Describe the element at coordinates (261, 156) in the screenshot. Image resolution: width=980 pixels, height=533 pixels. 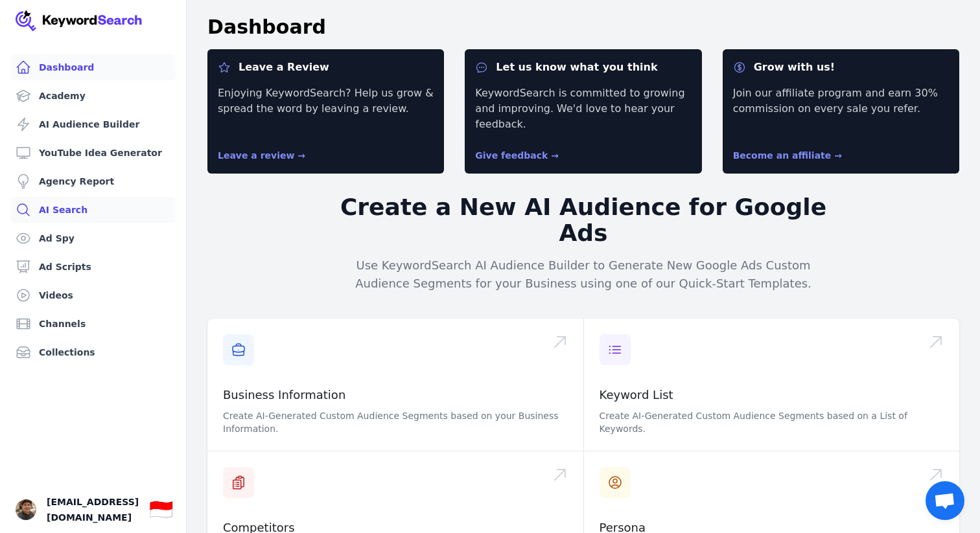
I see `a: Leave a review` at that location.